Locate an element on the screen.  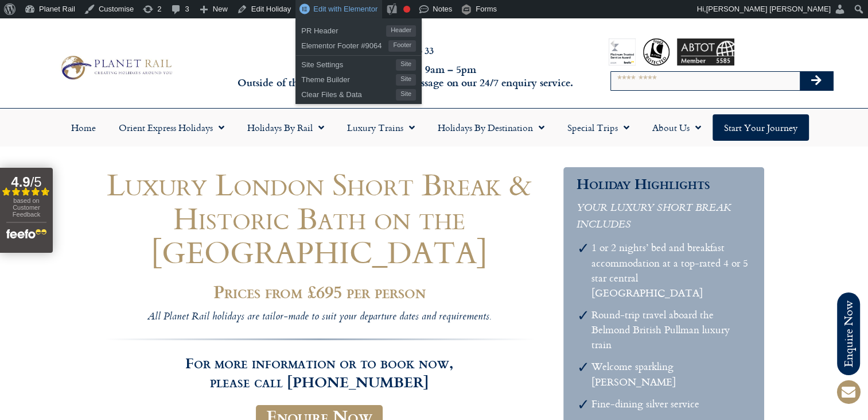
span: Site Settings is located at coordinates (348, 63).